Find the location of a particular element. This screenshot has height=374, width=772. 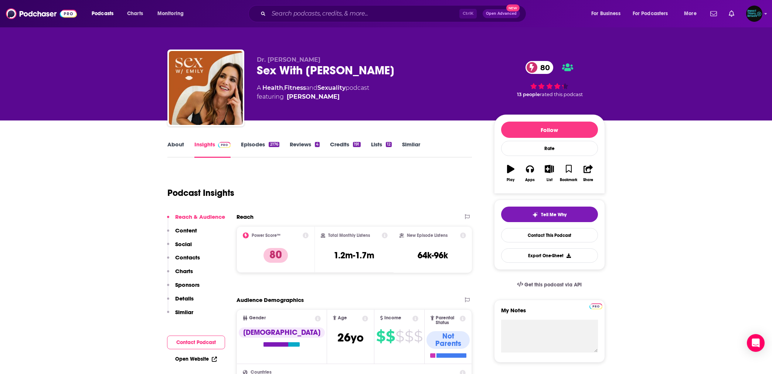

a: Sexuality is located at coordinates (332, 88).